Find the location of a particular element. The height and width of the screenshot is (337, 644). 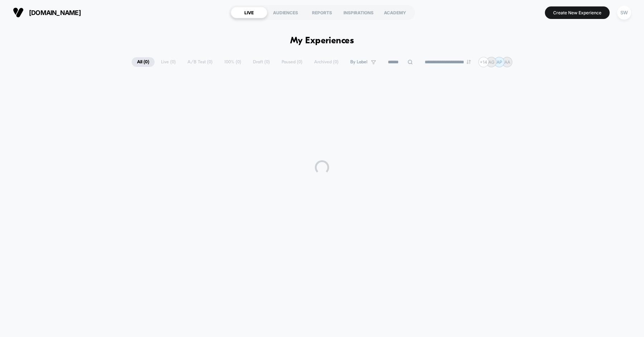

img: end is located at coordinates (469, 62).